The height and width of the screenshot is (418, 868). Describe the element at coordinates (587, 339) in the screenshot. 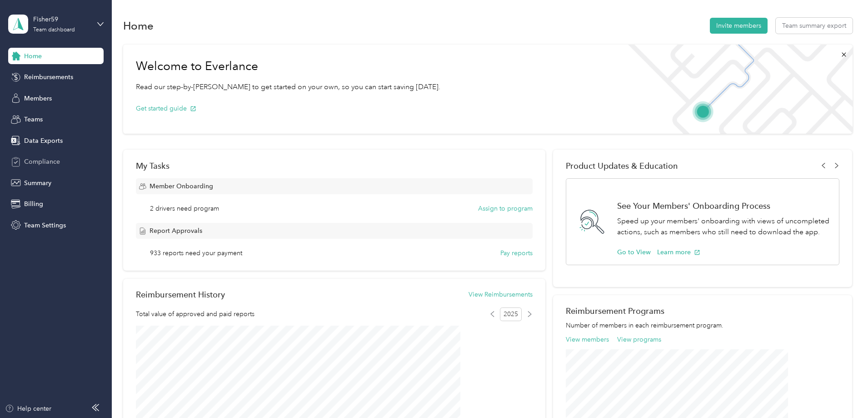

I see `button: View members` at that location.